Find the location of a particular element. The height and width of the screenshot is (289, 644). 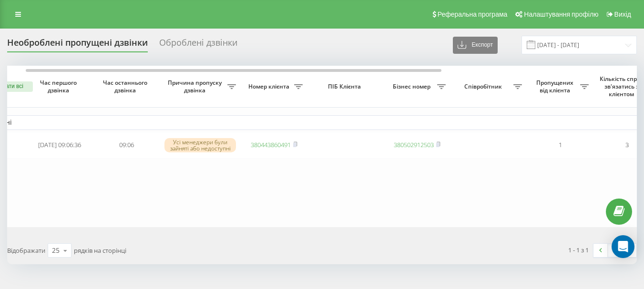

span: Час останнього дзвінка is located at coordinates (126, 86).